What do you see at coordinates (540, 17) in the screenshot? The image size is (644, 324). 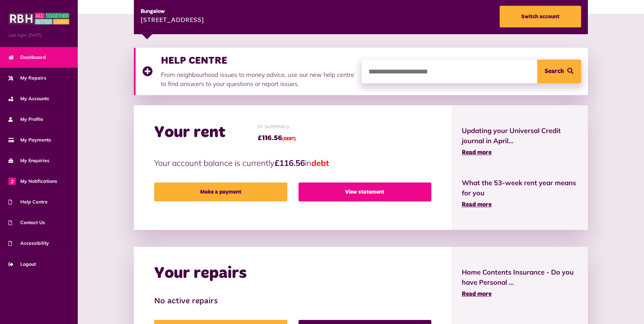 I see `a: Switch account` at bounding box center [540, 17].